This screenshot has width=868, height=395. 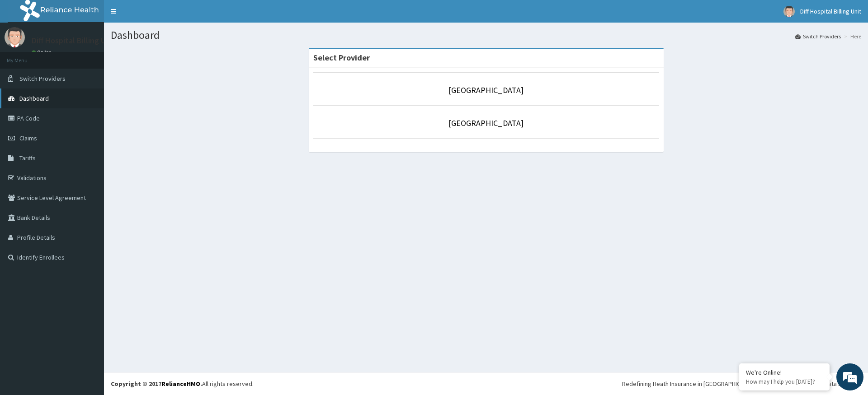 I want to click on li: Here, so click(x=851, y=36).